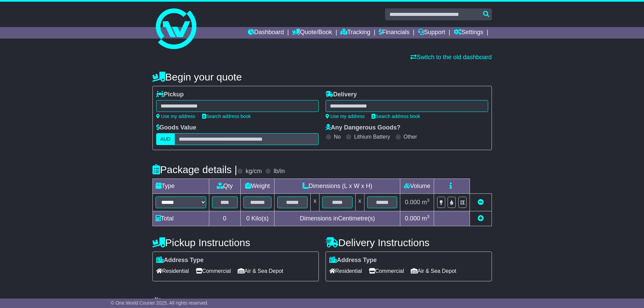 This screenshot has width=644, height=308. Describe the element at coordinates (257, 219) in the screenshot. I see `td: Kilo(s)` at that location.